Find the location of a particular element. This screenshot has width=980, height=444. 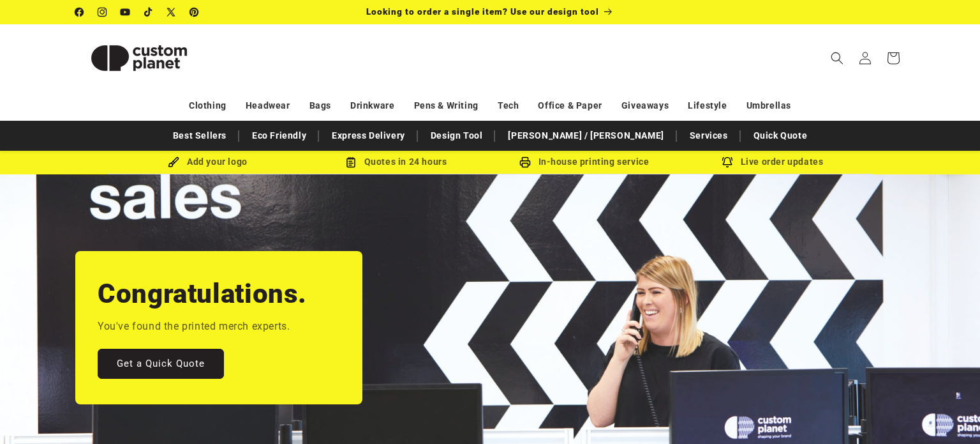

a: Office & Paper is located at coordinates (570, 105).